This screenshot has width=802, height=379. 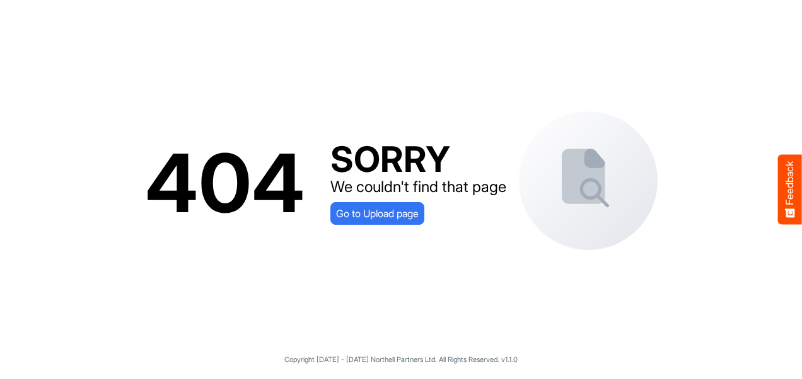 What do you see at coordinates (418, 159) in the screenshot?
I see `div: SORRY` at bounding box center [418, 159].